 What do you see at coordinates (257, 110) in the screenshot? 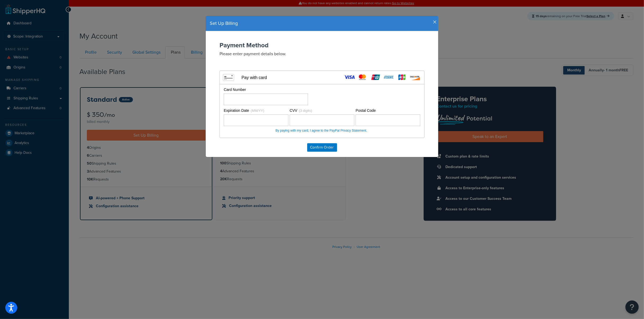
I see `span: (MM/YY)` at bounding box center [257, 110].